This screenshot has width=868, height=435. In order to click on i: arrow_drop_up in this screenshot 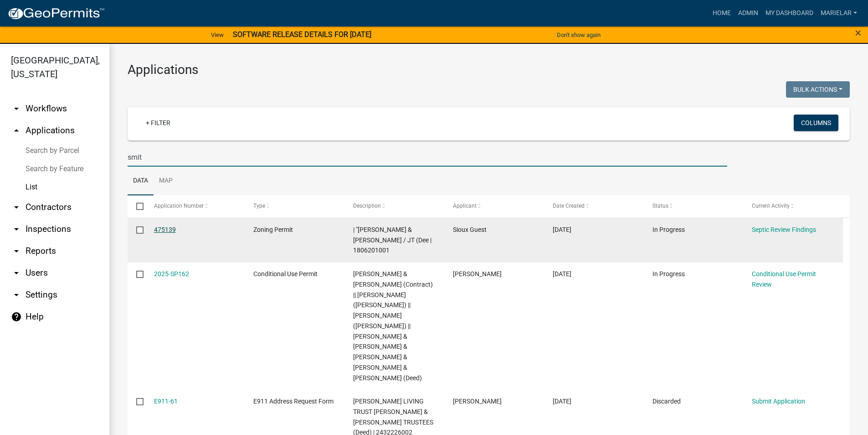, I will do `click(17, 130)`.